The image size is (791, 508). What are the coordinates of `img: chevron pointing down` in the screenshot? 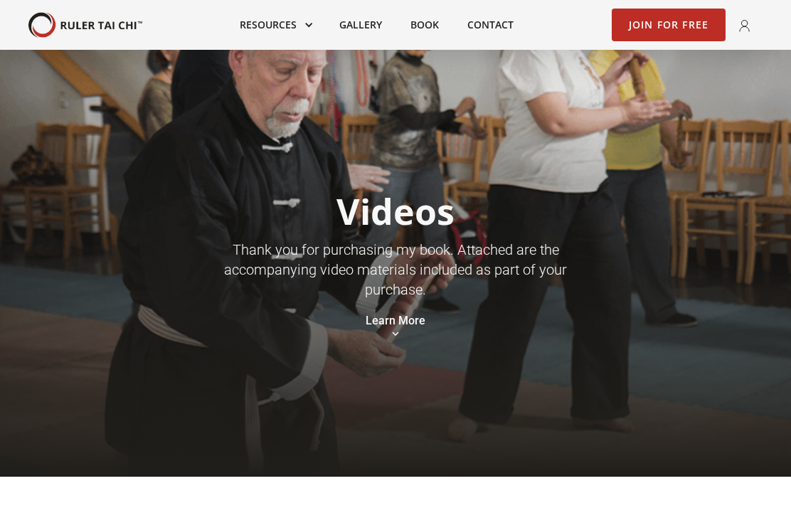 It's located at (395, 332).